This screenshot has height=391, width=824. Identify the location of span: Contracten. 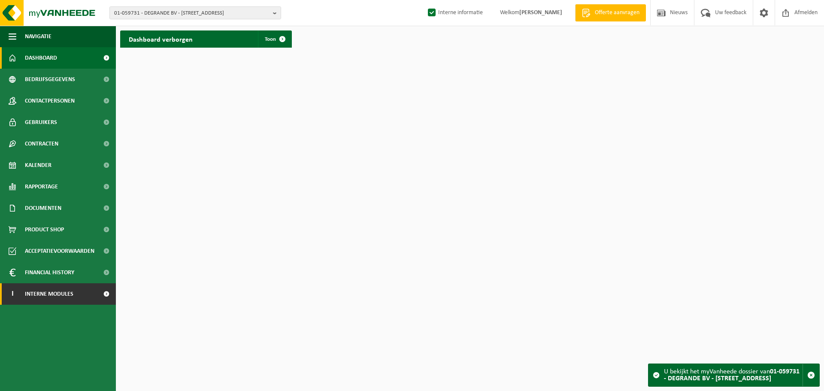
(42, 144).